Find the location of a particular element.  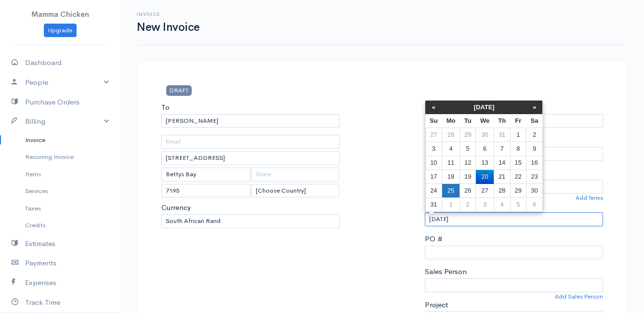

input: Email is located at coordinates (251, 141).